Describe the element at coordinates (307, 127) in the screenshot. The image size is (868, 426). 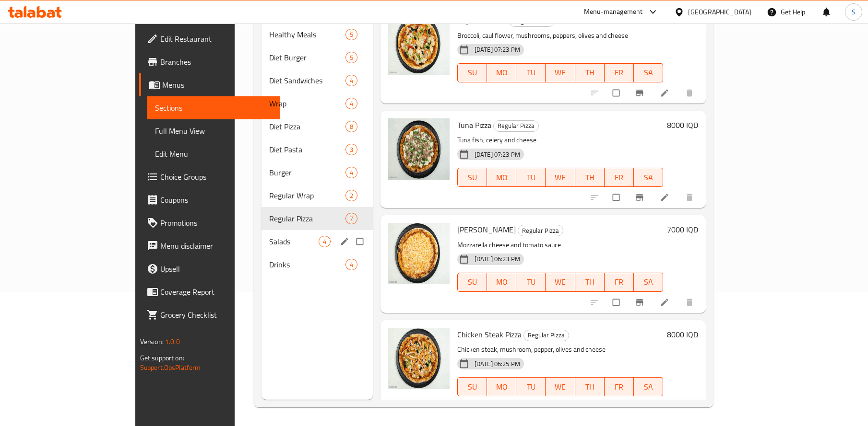
I see `div: Diet Pizza` at that location.